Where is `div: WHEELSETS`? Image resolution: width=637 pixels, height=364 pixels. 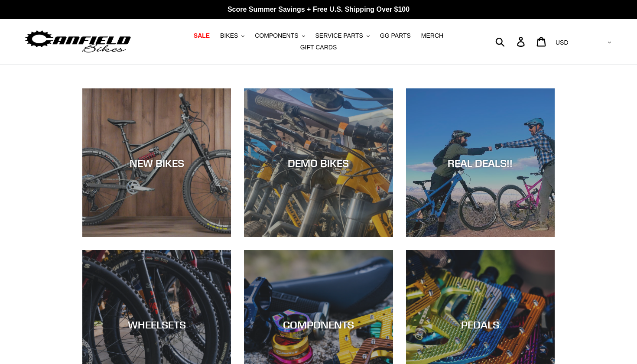
div: WHEELSETS is located at coordinates (157, 325).